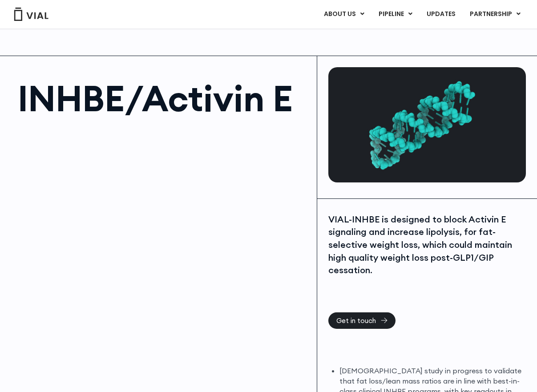 The image size is (537, 392). I want to click on span: Get in touch, so click(356, 320).